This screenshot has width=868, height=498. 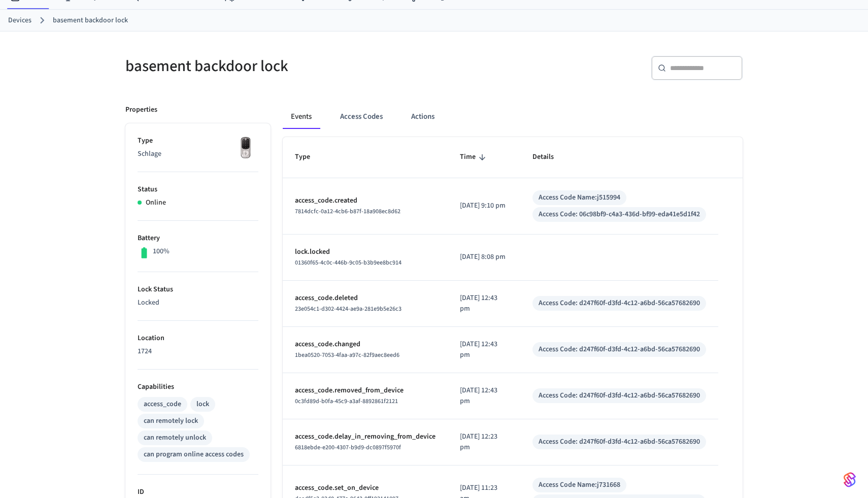 I want to click on button: Events, so click(x=301, y=117).